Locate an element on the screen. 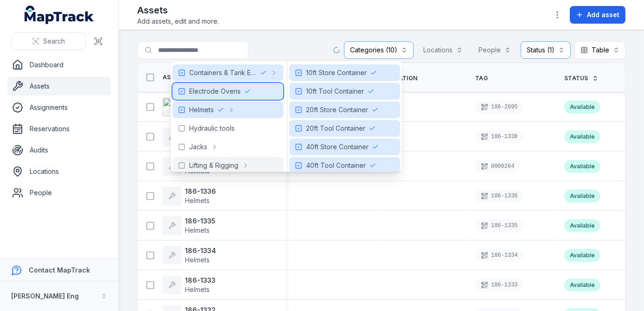 The image size is (644, 311). button: Table is located at coordinates (600, 50).